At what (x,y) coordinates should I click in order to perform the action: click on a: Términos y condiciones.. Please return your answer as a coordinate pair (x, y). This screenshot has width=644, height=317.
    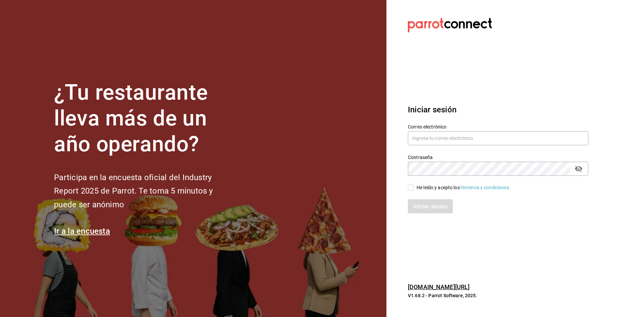
    Looking at the image, I should click on (485, 188).